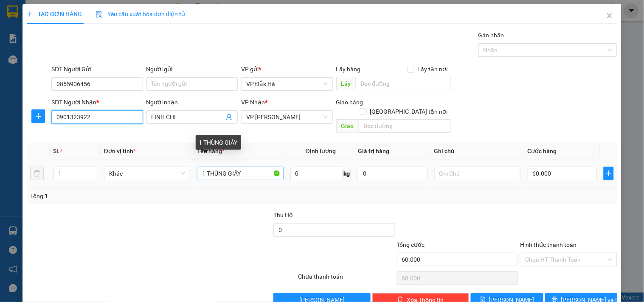  Describe the element at coordinates (477, 151) in the screenshot. I see `th: Ghi chú` at that location.